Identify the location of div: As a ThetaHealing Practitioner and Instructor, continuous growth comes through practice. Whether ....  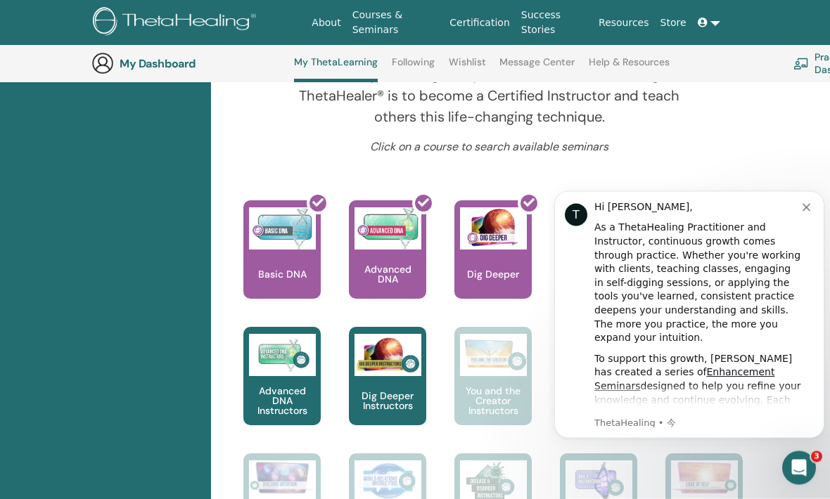
(150, 112).